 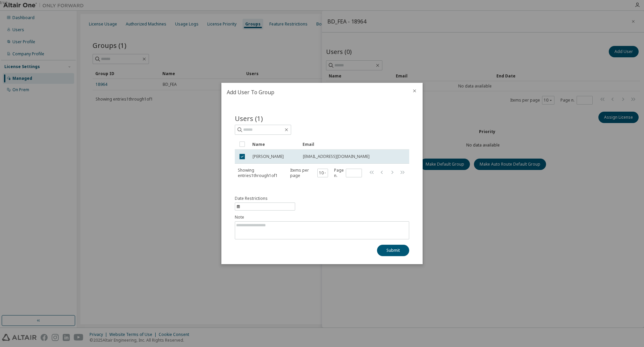 I want to click on span: Date Restrictions, so click(x=251, y=198).